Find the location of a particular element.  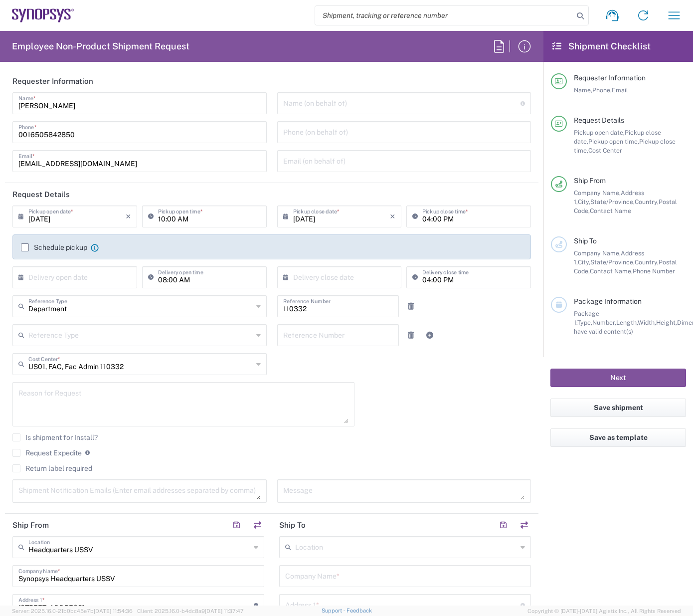

span: Number, is located at coordinates (604, 322).